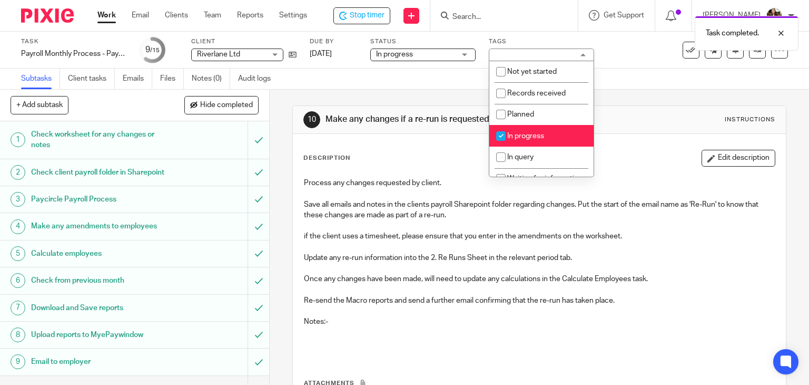  I want to click on p: Once any changes have been made, will need to update any calculations in the Calculate Employees ..., so click(539, 279).